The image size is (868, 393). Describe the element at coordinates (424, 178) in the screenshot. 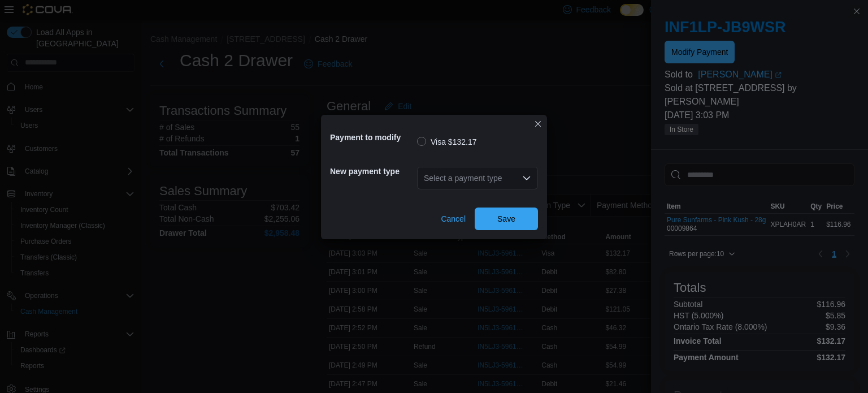

I see `input: Accessible screen reader label` at that location.